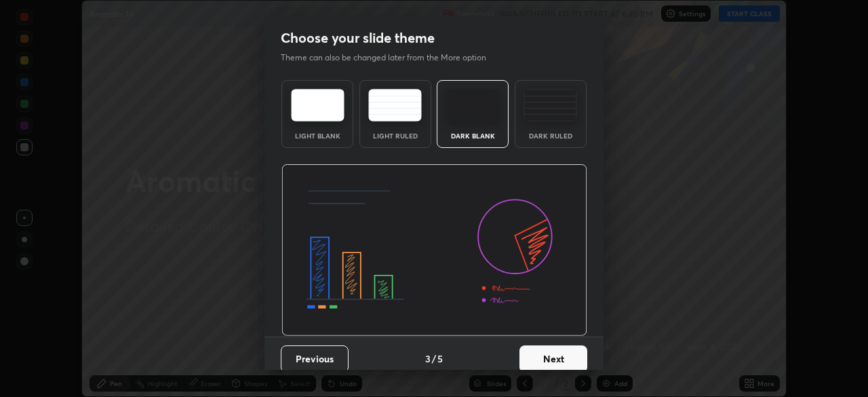  Describe the element at coordinates (473, 105) in the screenshot. I see `img: darkTheme.f0cc69e5.svg` at that location.